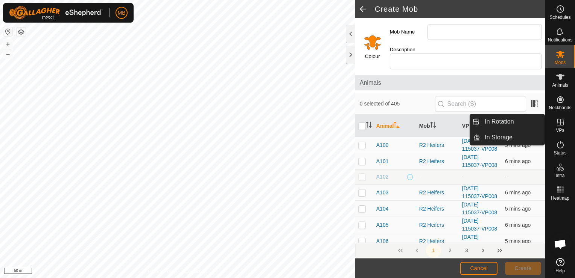 This screenshot has height=278, width=575. Describe the element at coordinates (560, 63) in the screenshot. I see `span: Mobs` at that location.